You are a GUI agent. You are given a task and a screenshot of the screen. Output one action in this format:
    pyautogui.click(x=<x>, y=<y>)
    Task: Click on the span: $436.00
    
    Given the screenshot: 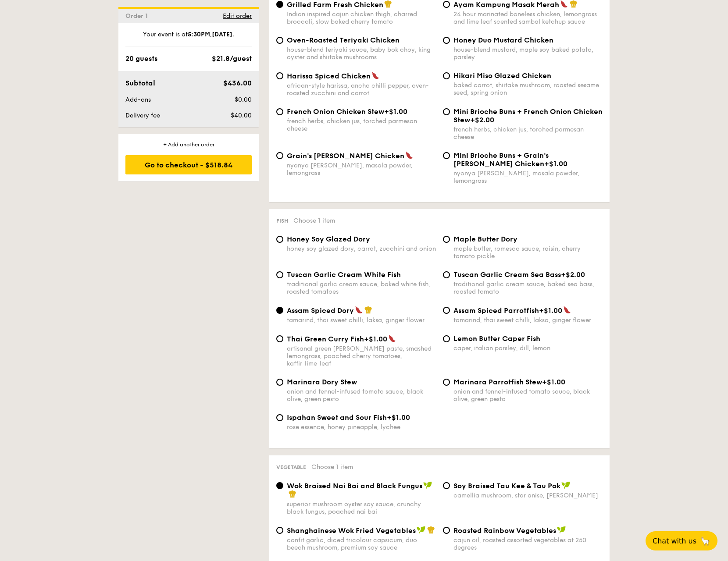 What is the action you would take?
    pyautogui.click(x=237, y=83)
    